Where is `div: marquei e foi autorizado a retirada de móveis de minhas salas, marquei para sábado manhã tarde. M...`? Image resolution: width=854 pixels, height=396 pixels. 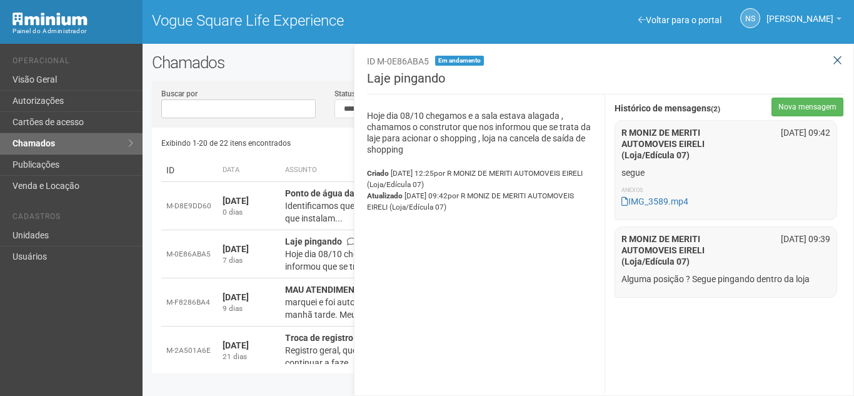
div: marquei e foi autorizado a retirada de móveis de minhas salas, marquei para sábado manhã tarde. M... is located at coordinates (457, 308).